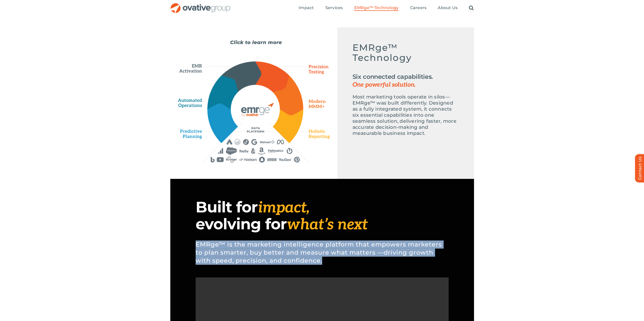 The width and height of the screenshot is (644, 321). Describe the element at coordinates (418, 8) in the screenshot. I see `span: Careers` at that location.